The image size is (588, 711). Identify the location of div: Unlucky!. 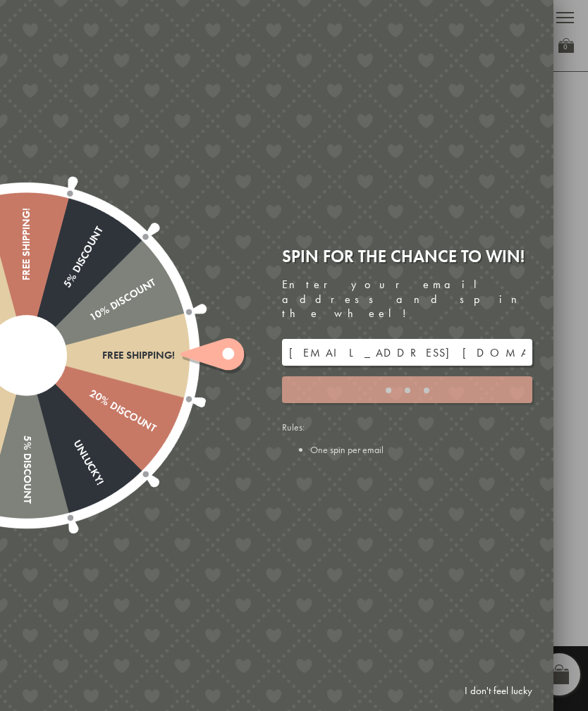
(63, 419).